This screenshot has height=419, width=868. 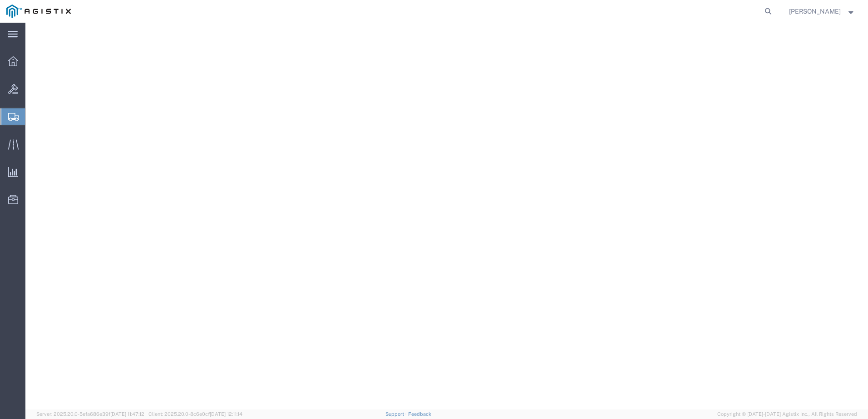 I want to click on span: Server: 2025.20.0-5efa686e39f, so click(x=90, y=414).